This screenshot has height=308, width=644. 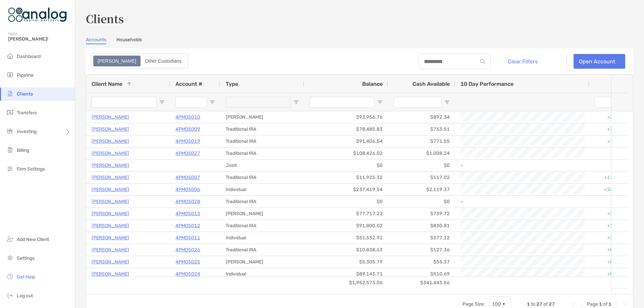 What do you see at coordinates (605, 304) in the screenshot?
I see `span: of` at bounding box center [605, 304].